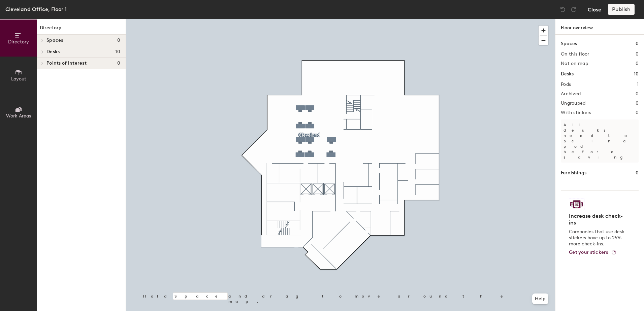 The image size is (644, 311). What do you see at coordinates (53, 52) in the screenshot?
I see `span: Desks` at bounding box center [53, 52].